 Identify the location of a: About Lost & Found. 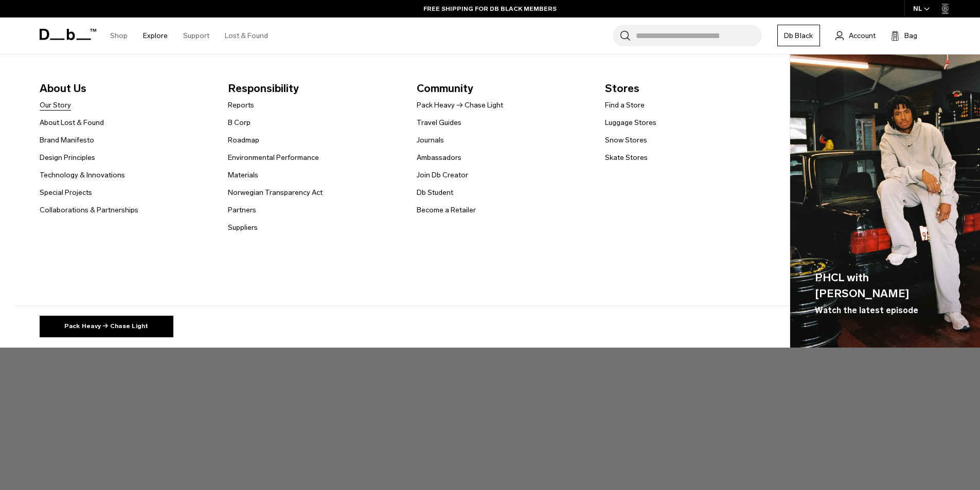
(72, 122).